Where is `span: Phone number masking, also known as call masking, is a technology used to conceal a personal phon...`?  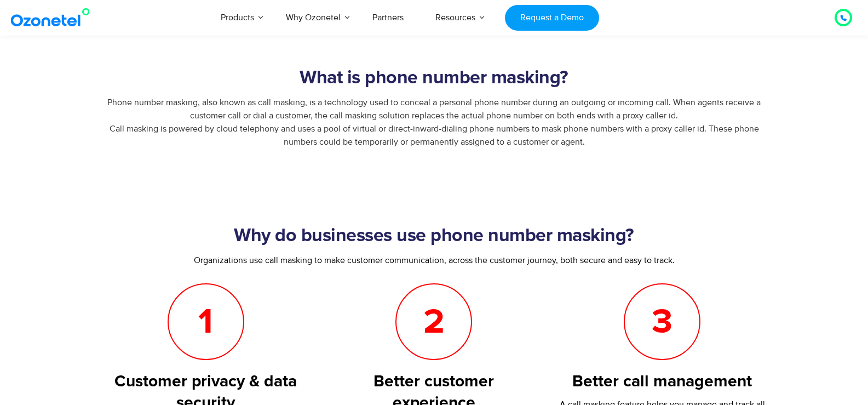 span: Phone number masking, also known as call masking, is a technology used to conceal a personal phon... is located at coordinates (434, 122).